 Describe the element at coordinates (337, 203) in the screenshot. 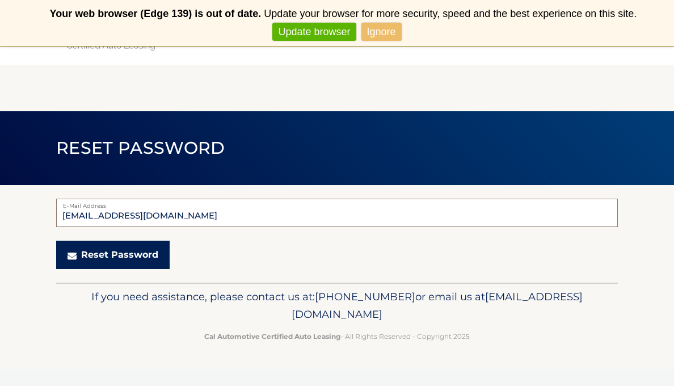

I see `label: E-Mail Address` at that location.